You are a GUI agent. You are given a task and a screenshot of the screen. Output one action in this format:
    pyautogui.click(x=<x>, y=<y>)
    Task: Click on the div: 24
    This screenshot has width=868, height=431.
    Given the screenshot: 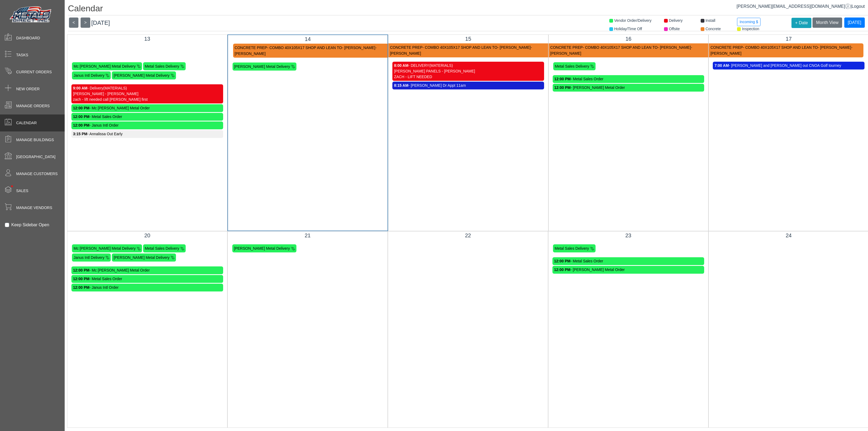 What is the action you would take?
    pyautogui.click(x=789, y=235)
    